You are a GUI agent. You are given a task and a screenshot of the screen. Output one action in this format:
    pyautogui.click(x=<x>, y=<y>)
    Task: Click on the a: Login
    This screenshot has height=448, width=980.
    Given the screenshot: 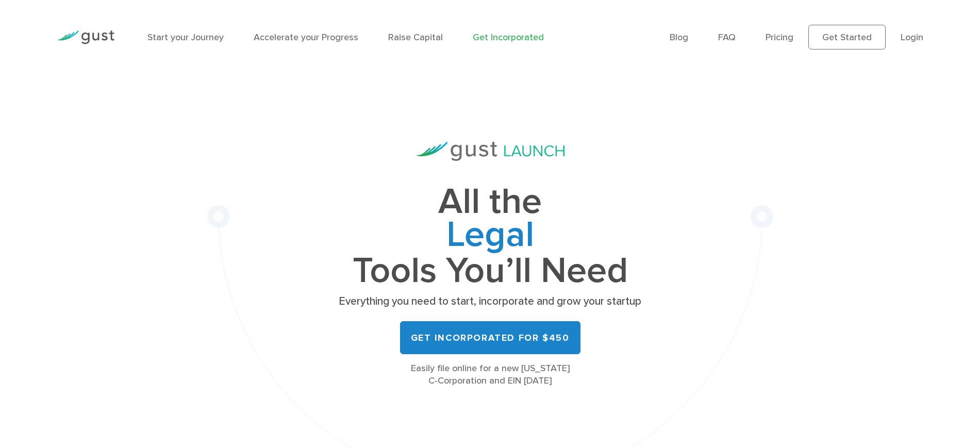 What is the action you would take?
    pyautogui.click(x=912, y=37)
    